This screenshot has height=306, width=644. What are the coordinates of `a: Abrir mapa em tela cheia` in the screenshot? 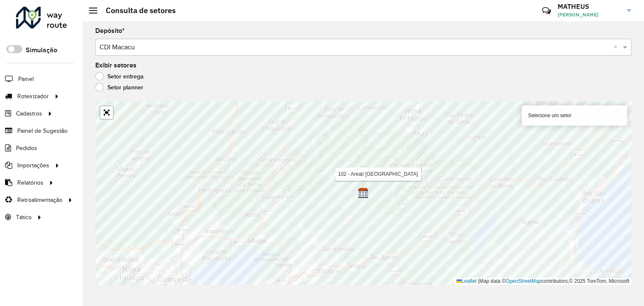 It's located at (106, 113).